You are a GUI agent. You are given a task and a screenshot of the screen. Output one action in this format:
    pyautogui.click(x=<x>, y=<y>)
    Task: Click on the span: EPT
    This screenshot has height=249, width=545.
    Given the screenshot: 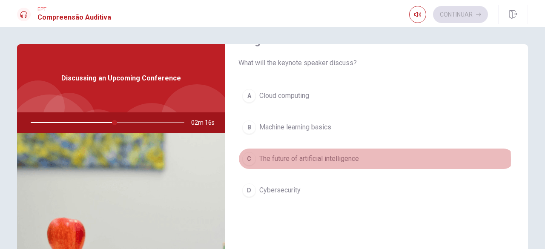 What is the action you would take?
    pyautogui.click(x=74, y=9)
    